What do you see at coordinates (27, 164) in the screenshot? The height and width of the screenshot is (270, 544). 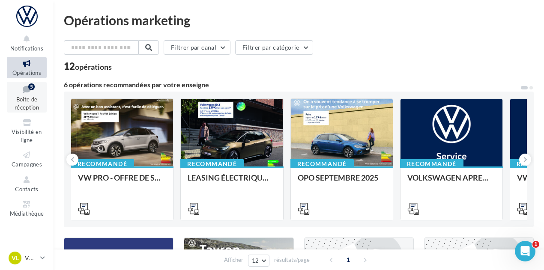 I see `span: Campagnes` at bounding box center [27, 164].